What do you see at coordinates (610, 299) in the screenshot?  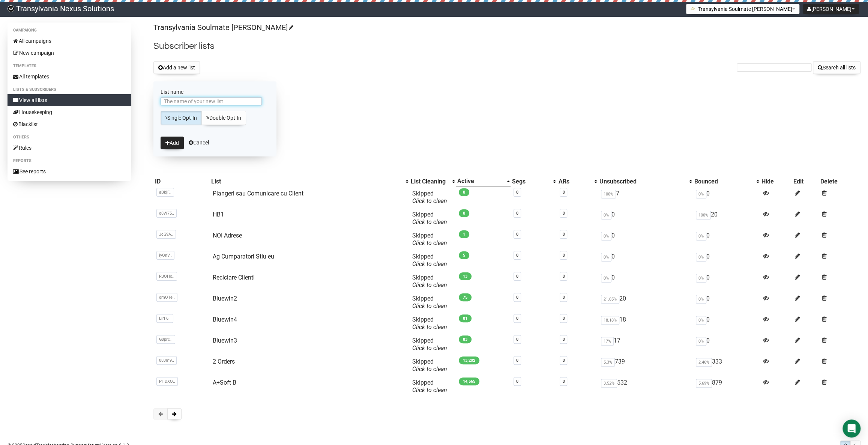 I see `span: 21.05%` at bounding box center [610, 299].